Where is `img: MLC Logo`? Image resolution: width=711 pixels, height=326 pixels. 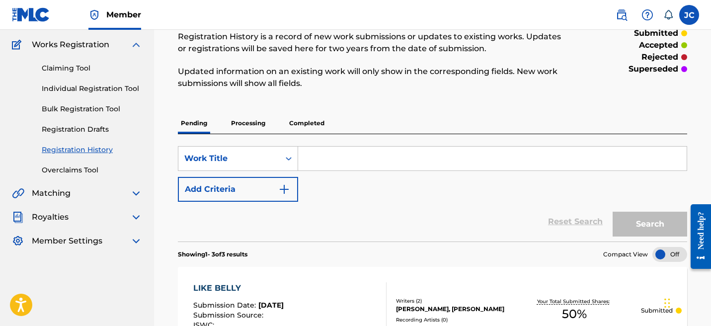
img: MLC Logo is located at coordinates (31, 14).